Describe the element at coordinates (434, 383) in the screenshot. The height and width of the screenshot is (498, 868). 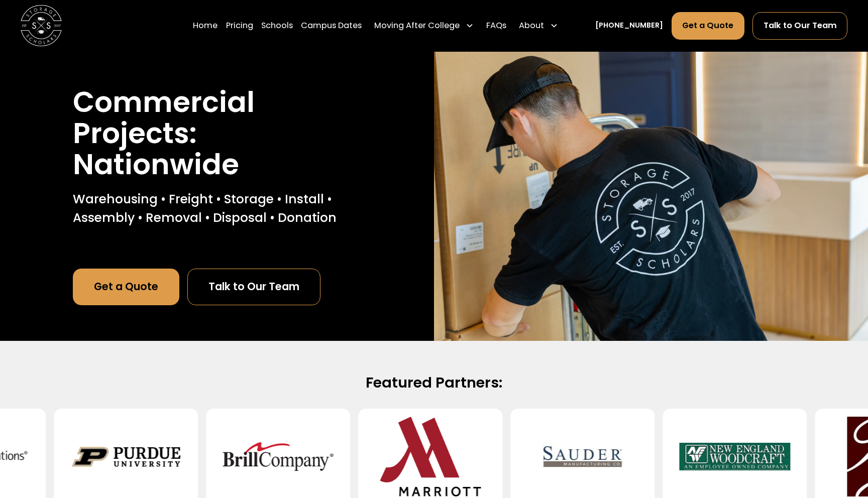
I see `h2: Featured Partners:` at that location.